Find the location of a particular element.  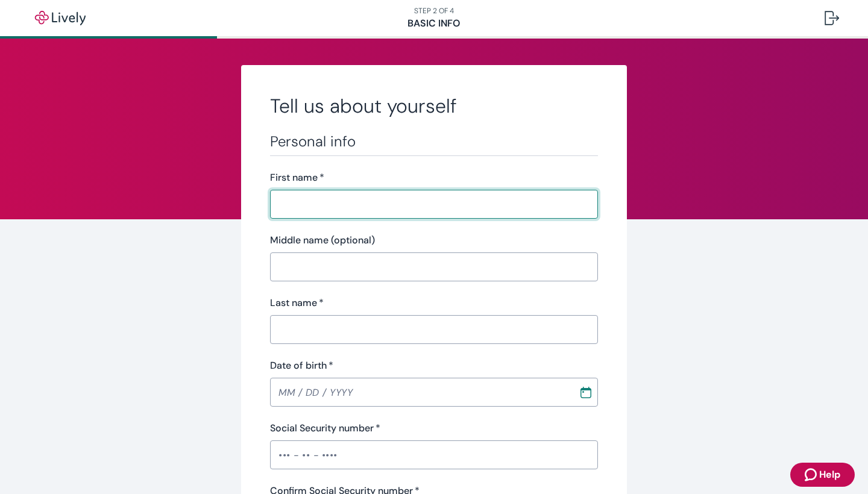

label: Date of birth is located at coordinates (301, 366).